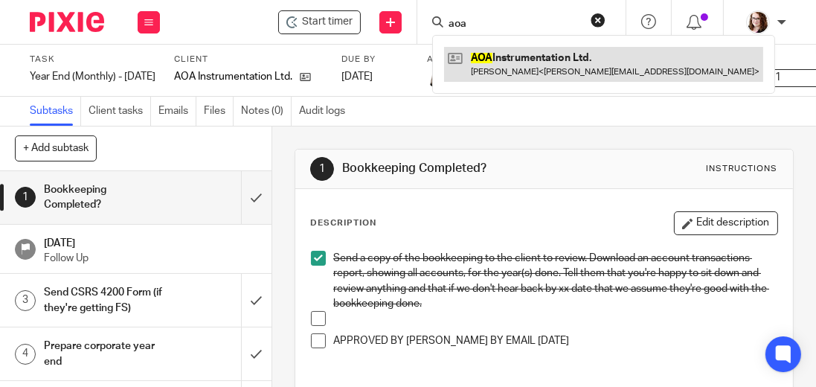  Describe the element at coordinates (25, 354) in the screenshot. I see `div: 4` at that location.